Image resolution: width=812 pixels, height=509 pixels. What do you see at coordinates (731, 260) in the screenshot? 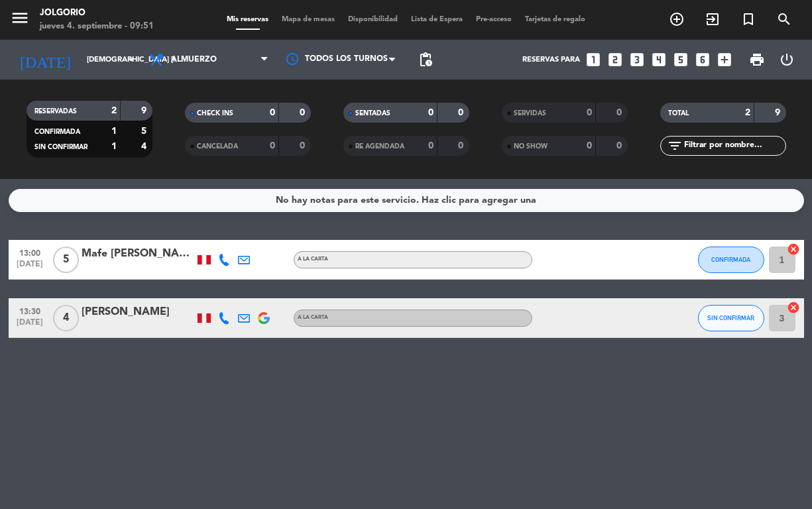
I see `button: CONFIRMADA` at bounding box center [731, 260].